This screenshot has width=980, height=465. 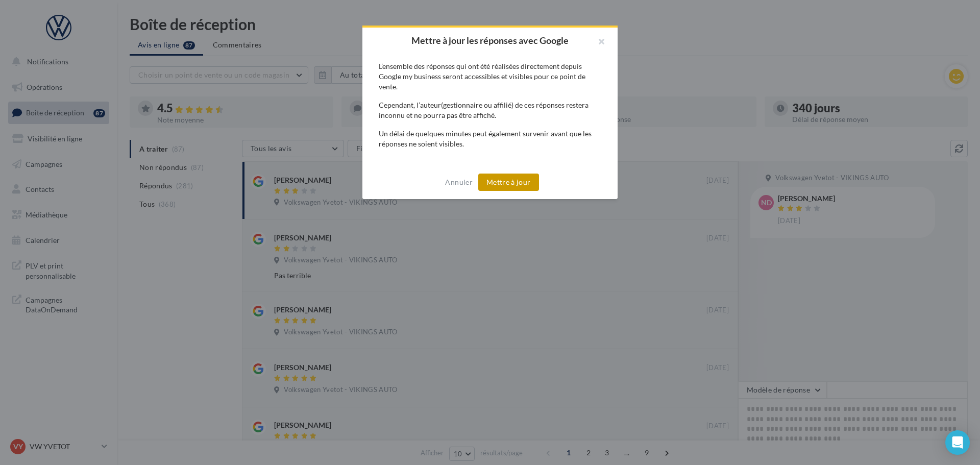 What do you see at coordinates (490, 139) in the screenshot?
I see `div: Un délai de quelques minutes peut également survenir avant que les réponses ne soient visibles.` at bounding box center [490, 139].